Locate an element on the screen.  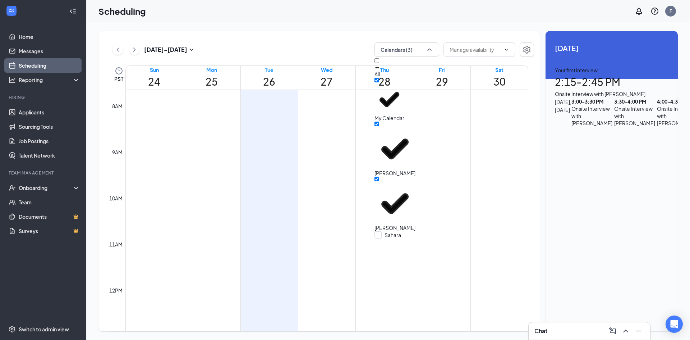
div: 10am is located at coordinates (116, 198).